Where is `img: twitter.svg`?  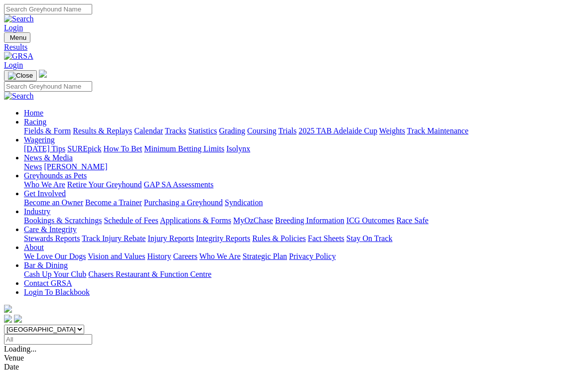
img: twitter.svg is located at coordinates (18, 319).